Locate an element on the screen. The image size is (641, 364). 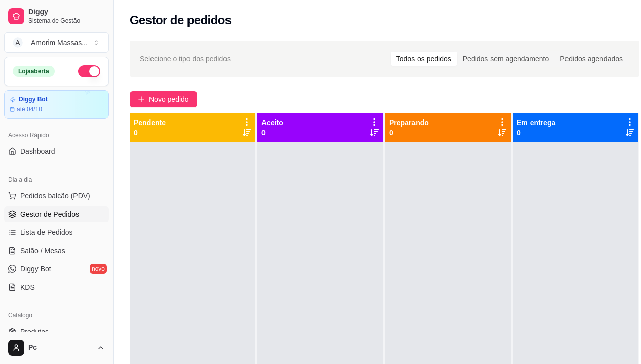
button: Pedidos balcão (PDV) is located at coordinates (56, 196).